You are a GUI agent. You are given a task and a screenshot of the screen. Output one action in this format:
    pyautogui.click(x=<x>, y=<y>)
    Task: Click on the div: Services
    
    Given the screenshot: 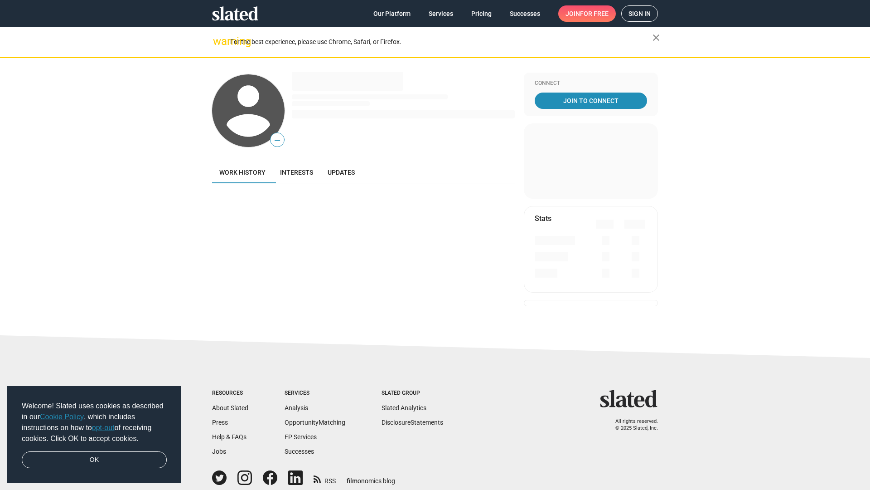 What is the action you would take?
    pyautogui.click(x=315, y=393)
    